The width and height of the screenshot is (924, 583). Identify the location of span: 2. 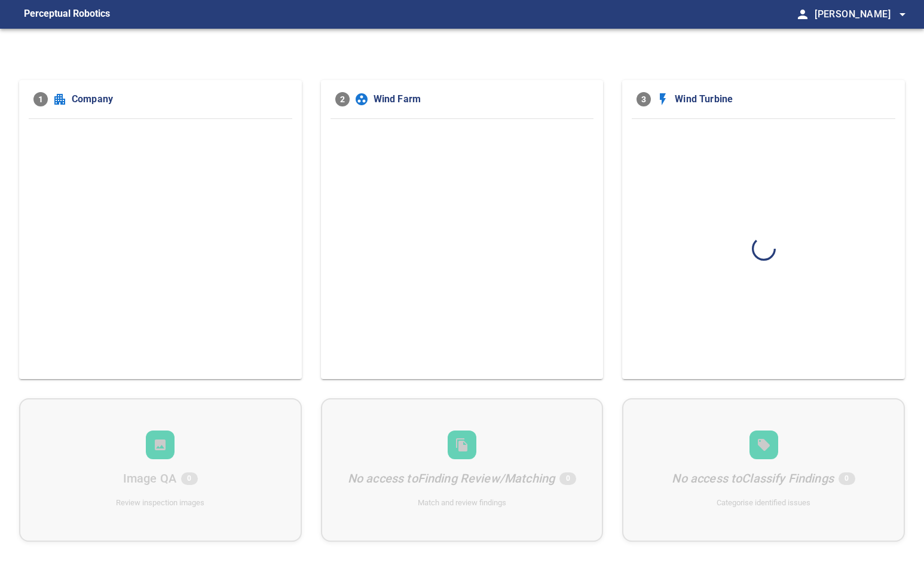
(342, 99).